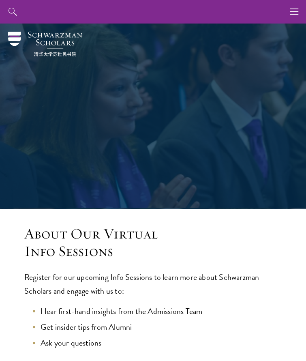 The height and width of the screenshot is (361, 306). I want to click on h3: About Our Virtual Info Sessions, so click(153, 242).